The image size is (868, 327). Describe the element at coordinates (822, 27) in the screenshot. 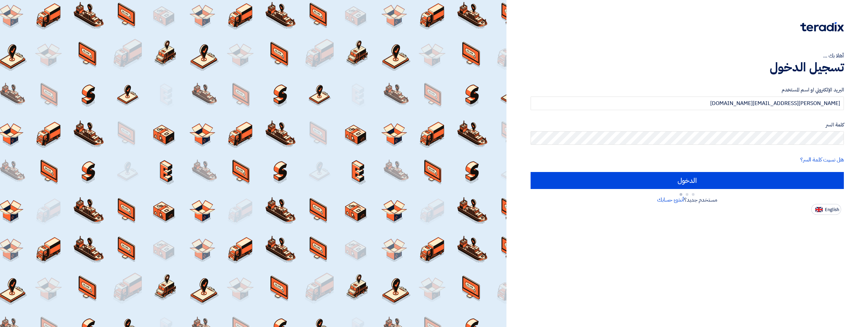

I see `img: Teradix logo` at that location.